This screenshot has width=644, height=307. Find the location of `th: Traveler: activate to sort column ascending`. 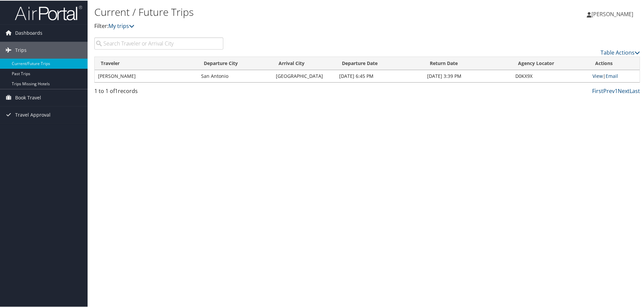

th: Traveler: activate to sort column ascending is located at coordinates (146, 62).